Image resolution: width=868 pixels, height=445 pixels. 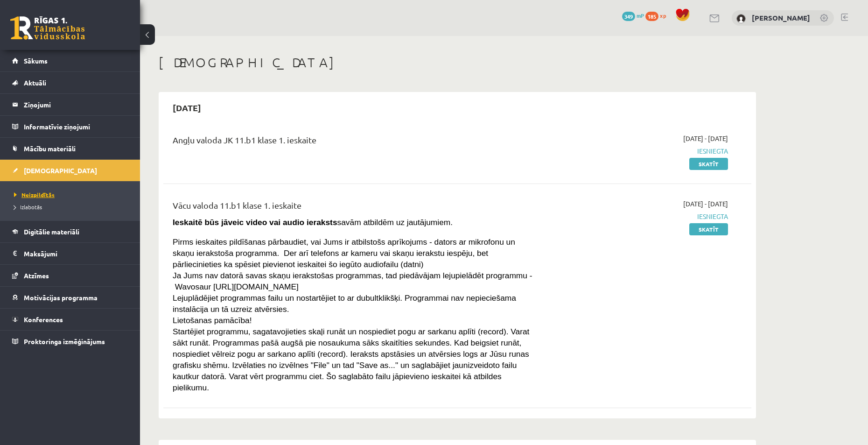 I want to click on legend: Informatīvie ziņojumi, so click(x=76, y=127).